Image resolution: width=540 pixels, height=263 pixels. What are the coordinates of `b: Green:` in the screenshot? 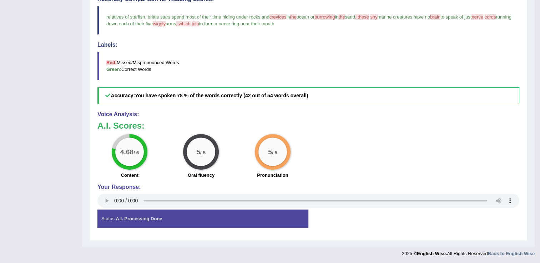 It's located at (114, 69).